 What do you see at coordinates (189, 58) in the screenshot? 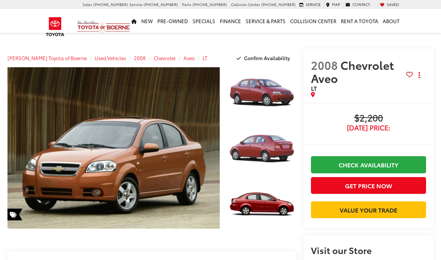
I see `span: Aveo` at bounding box center [189, 58].